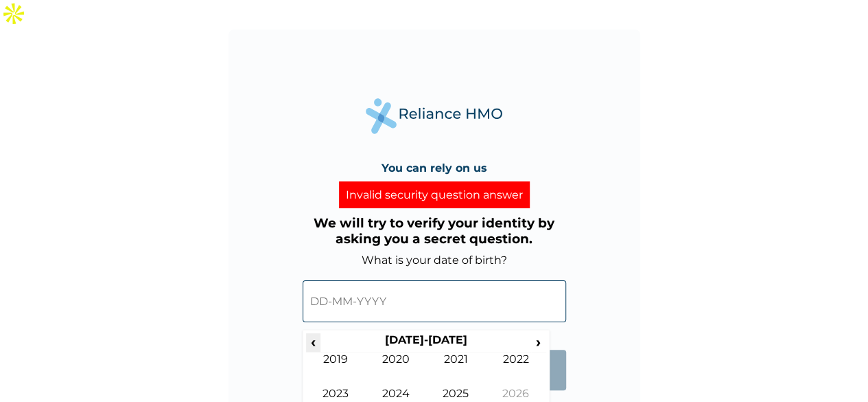 The width and height of the screenshot is (868, 402). What do you see at coordinates (396, 370) in the screenshot?
I see `td: 2020` at bounding box center [396, 370].